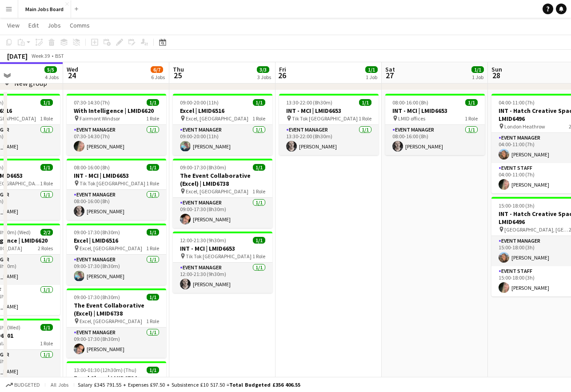 Image resolution: width=571 pixels, height=392 pixels. Describe the element at coordinates (54, 25) in the screenshot. I see `a: Jobs` at that location.